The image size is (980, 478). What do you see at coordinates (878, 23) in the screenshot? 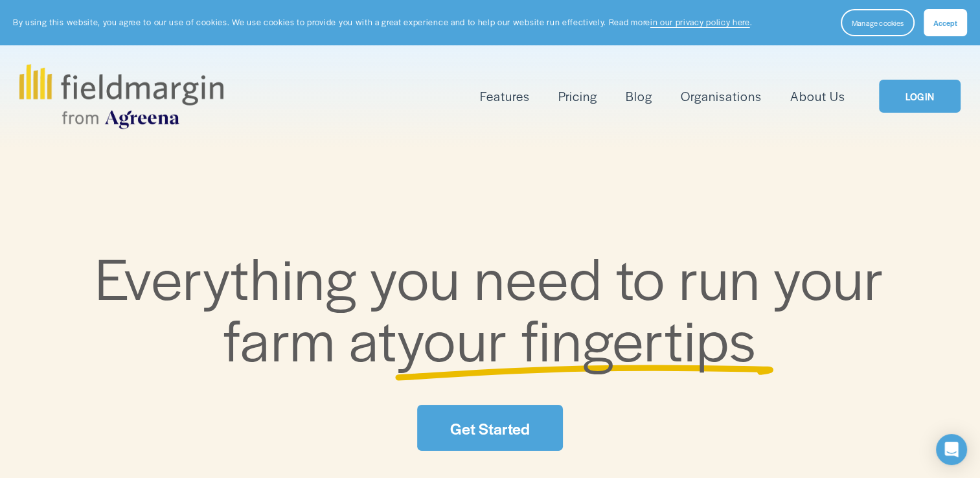
I see `button: Manage cookies` at bounding box center [878, 23].